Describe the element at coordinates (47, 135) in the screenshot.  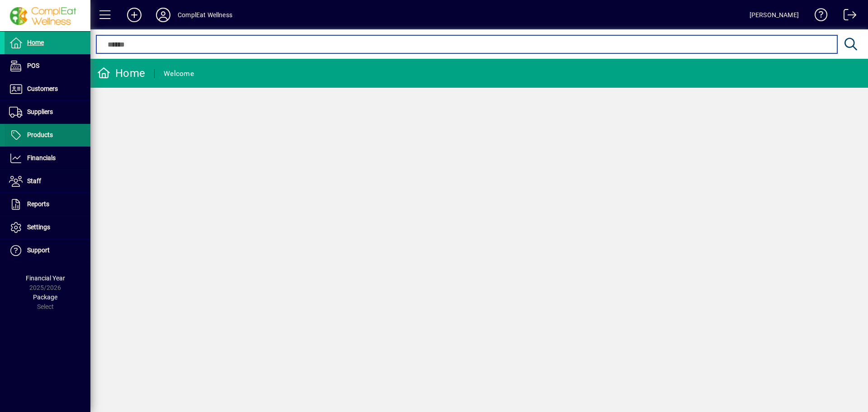
I see `a: Products` at that location.